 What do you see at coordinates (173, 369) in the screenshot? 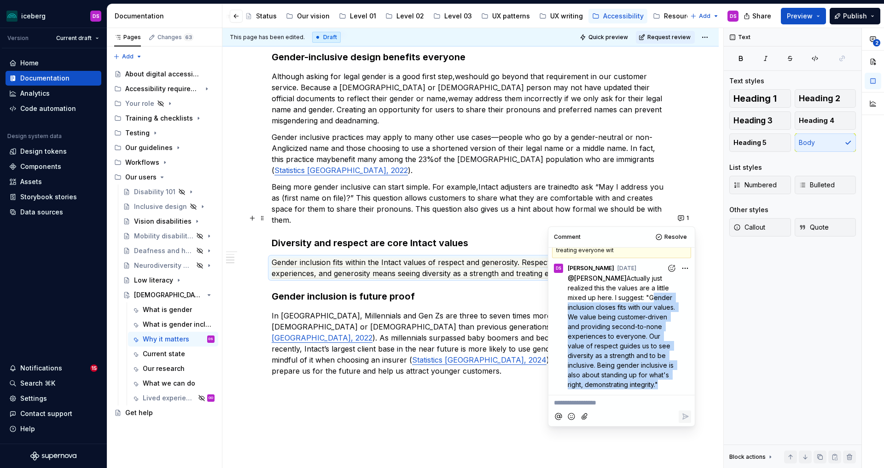
I see `a: Our research` at bounding box center [173, 369].